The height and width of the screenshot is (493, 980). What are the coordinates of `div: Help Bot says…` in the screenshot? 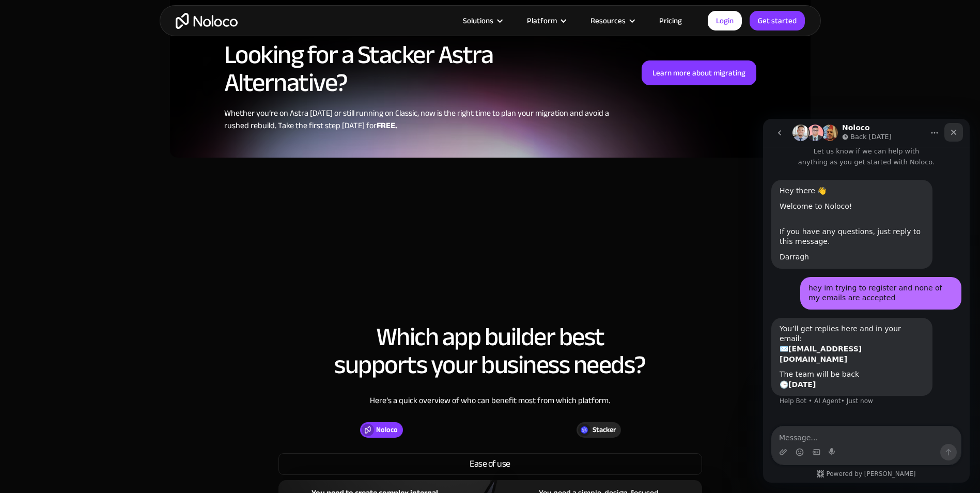 It's located at (104, 249).